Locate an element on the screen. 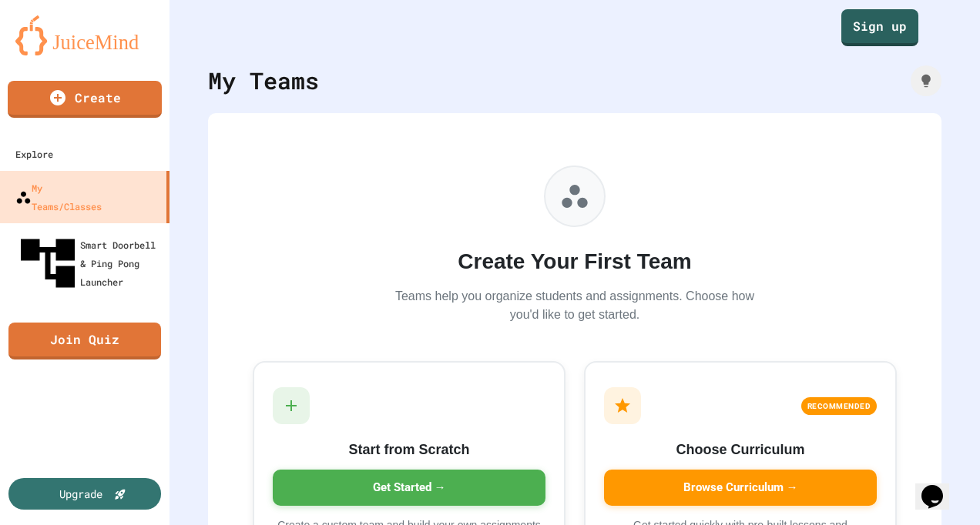  a: Sign up is located at coordinates (880, 27).